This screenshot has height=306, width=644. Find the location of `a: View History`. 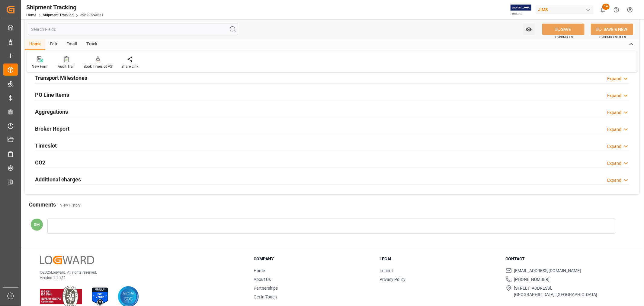

a: View History is located at coordinates (70, 205).